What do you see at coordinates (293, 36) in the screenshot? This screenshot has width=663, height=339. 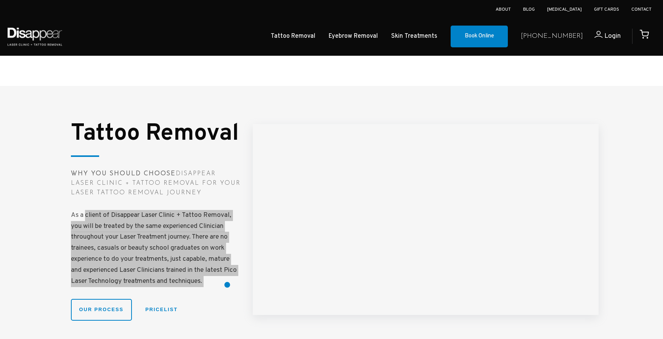 I see `a: Tattoo Removal` at bounding box center [293, 36].